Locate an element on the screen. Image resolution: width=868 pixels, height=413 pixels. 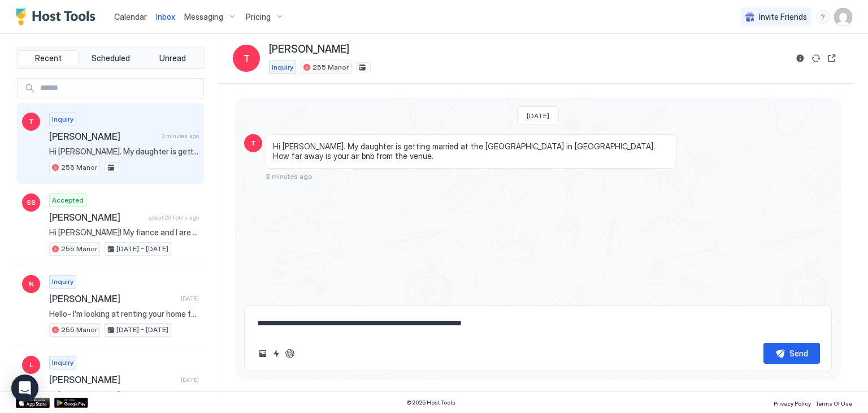
span: Scheduled is located at coordinates (111, 58).